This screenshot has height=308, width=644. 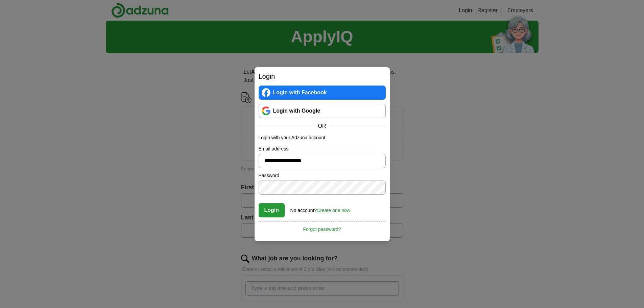 What do you see at coordinates (272, 210) in the screenshot?
I see `button: Login` at bounding box center [272, 210].